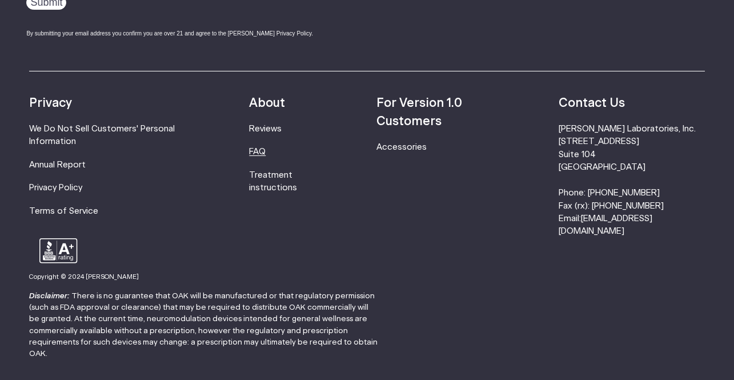 Image resolution: width=734 pixels, height=380 pixels. Describe the element at coordinates (204, 325) in the screenshot. I see `p: There is no guarantee that OAK will be manufactured or that regulatory permission (such as FDA ap...` at that location.